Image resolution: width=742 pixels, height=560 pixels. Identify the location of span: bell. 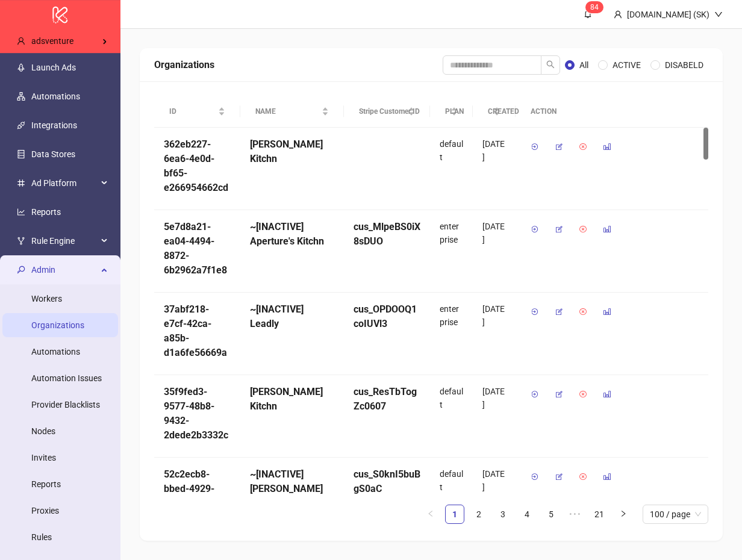
(588, 14).